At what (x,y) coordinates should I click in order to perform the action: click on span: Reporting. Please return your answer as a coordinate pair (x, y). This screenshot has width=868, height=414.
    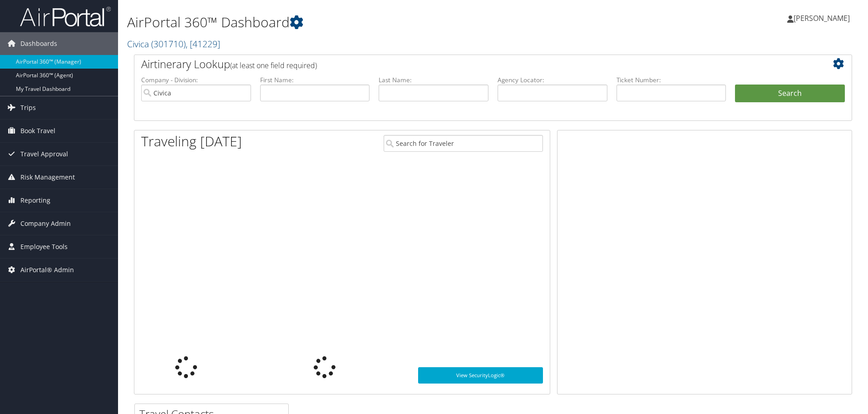
    Looking at the image, I should click on (36, 201).